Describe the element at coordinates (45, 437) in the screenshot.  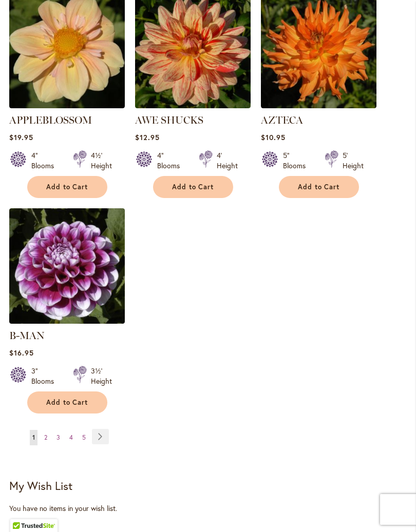
I see `span: 2` at that location.